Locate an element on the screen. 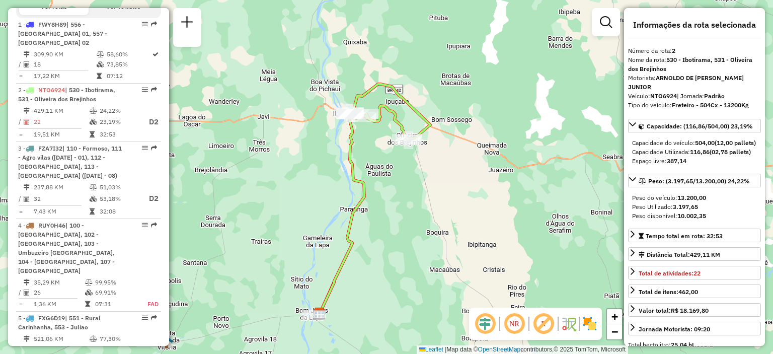 The width and height of the screenshot is (773, 354). strong: NTO6924 is located at coordinates (663, 96).